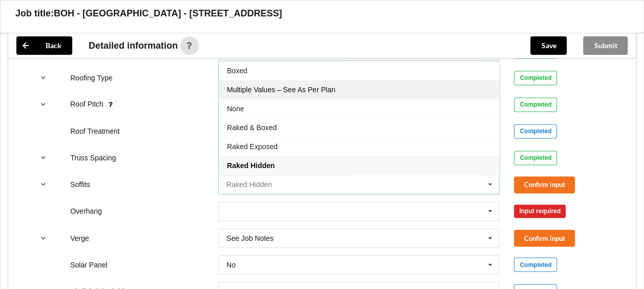 Image resolution: width=644 pixels, height=289 pixels. I want to click on label: Roof Pitch, so click(88, 104).